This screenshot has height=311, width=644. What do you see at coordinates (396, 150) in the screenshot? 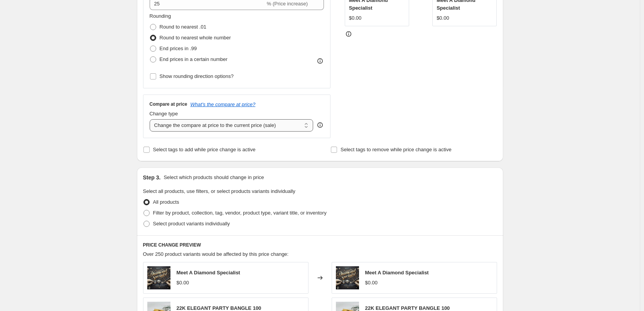
I see `span: Select tags to remove while price change is active` at bounding box center [396, 150].